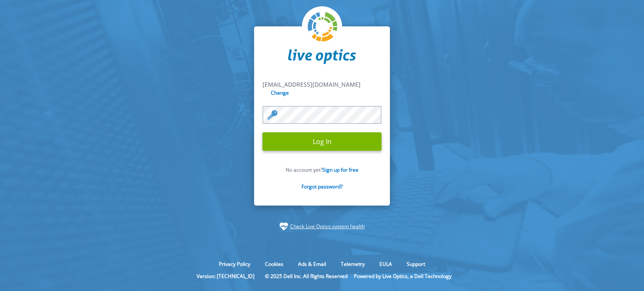  What do you see at coordinates (322, 170) in the screenshot?
I see `p: No account yet?` at bounding box center [322, 170].